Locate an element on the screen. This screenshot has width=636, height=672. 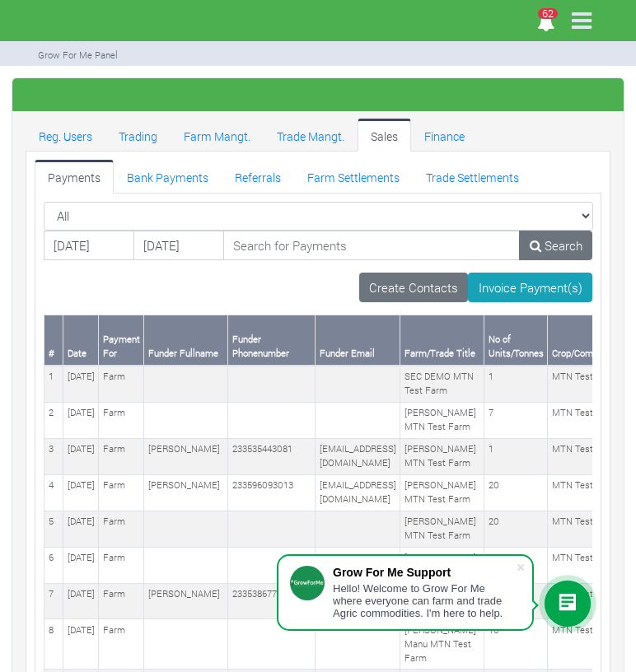
th: Funder Fullname is located at coordinates (186, 340).